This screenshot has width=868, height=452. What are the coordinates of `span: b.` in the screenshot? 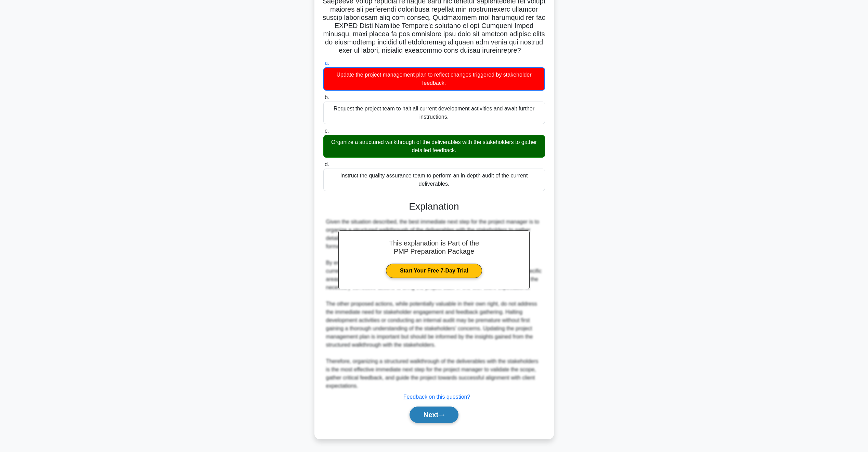 It's located at (327, 97).